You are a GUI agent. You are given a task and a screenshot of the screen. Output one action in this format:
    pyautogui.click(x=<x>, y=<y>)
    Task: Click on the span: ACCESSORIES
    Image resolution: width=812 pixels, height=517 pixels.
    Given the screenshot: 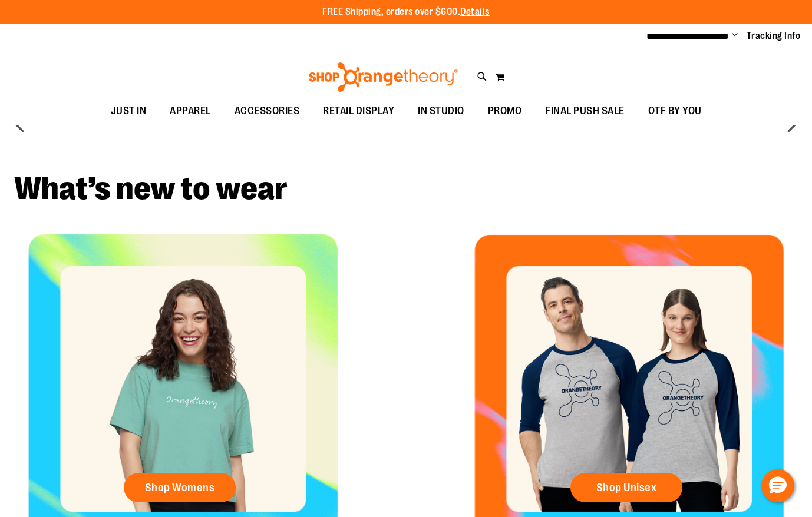 What is the action you would take?
    pyautogui.click(x=267, y=110)
    